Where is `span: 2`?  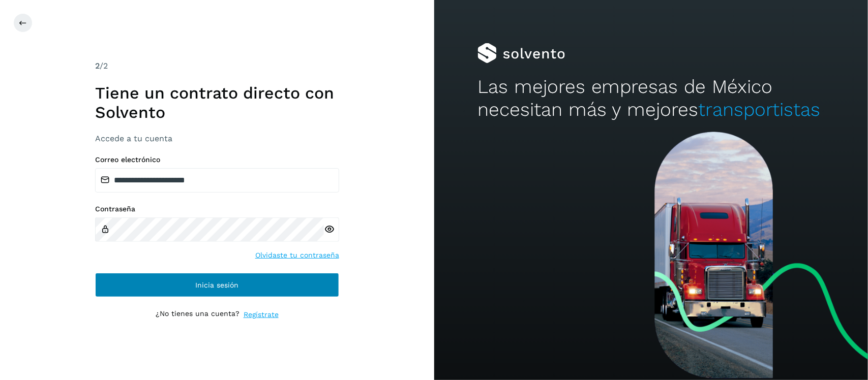
span: 2 is located at coordinates (97, 66).